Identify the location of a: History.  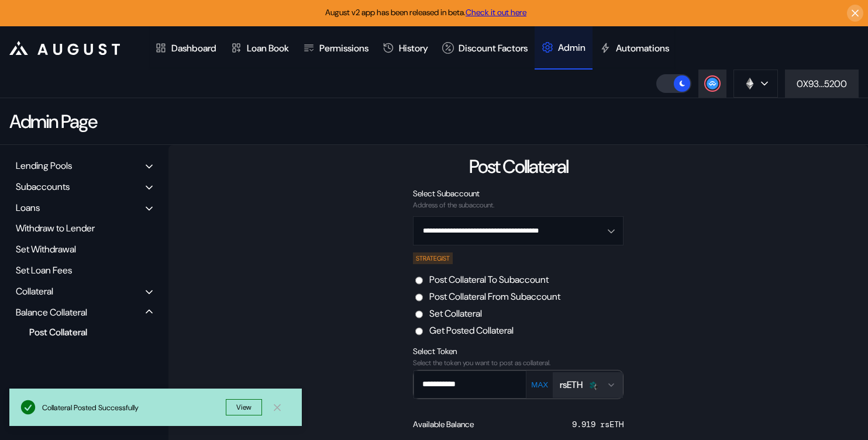
(405, 48).